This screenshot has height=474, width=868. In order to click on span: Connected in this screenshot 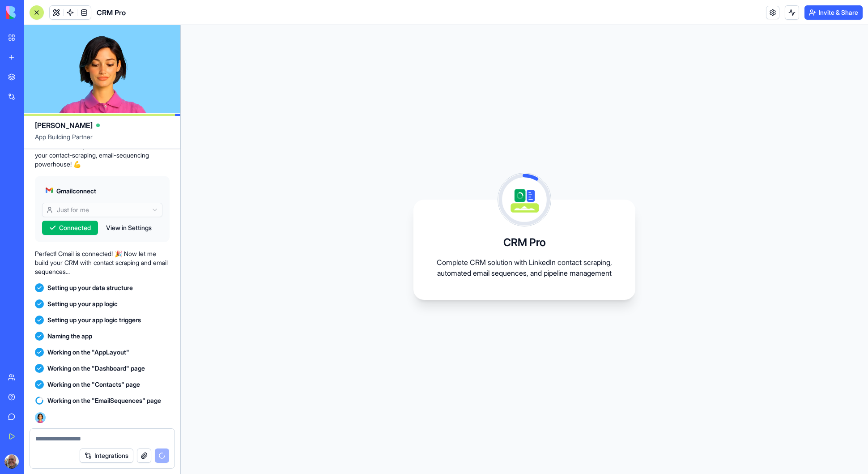, I will do `click(74, 228)`.